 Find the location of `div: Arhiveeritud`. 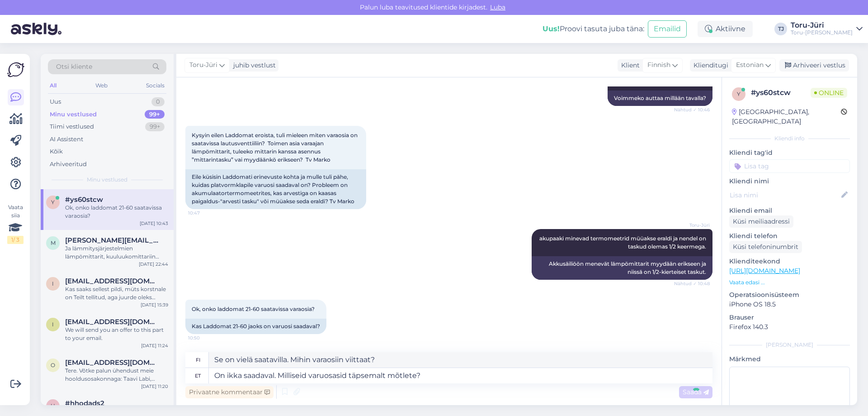

div: Arhiveeritud is located at coordinates (68, 165).